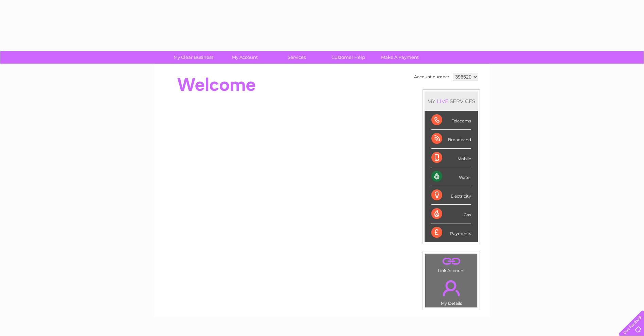 The width and height of the screenshot is (644, 336). What do you see at coordinates (400, 57) in the screenshot?
I see `a: Make A Payment` at bounding box center [400, 57].